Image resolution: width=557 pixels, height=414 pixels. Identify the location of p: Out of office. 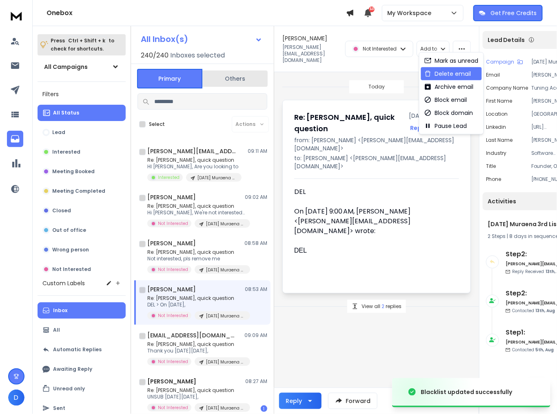
(69, 230).